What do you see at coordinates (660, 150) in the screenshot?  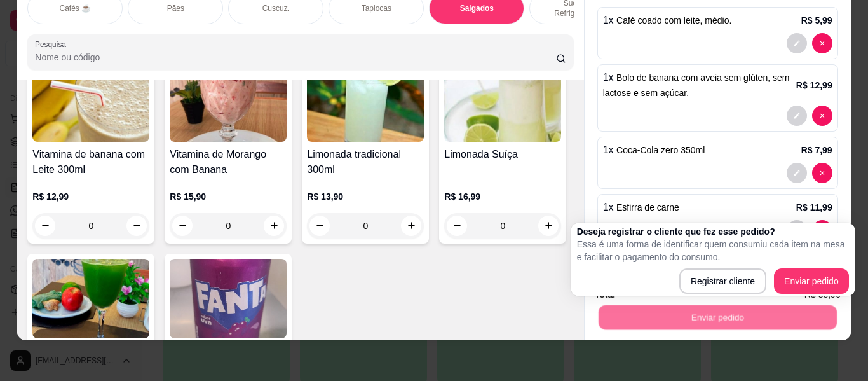 I see `span: Coca-Cola zero 350ml` at bounding box center [660, 150].